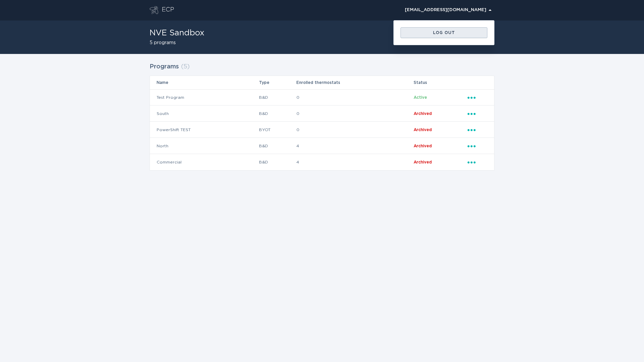 The height and width of the screenshot is (362, 644). I want to click on tr: 4b12f45bbec648bb849041af0e128f2c, so click(322, 162).